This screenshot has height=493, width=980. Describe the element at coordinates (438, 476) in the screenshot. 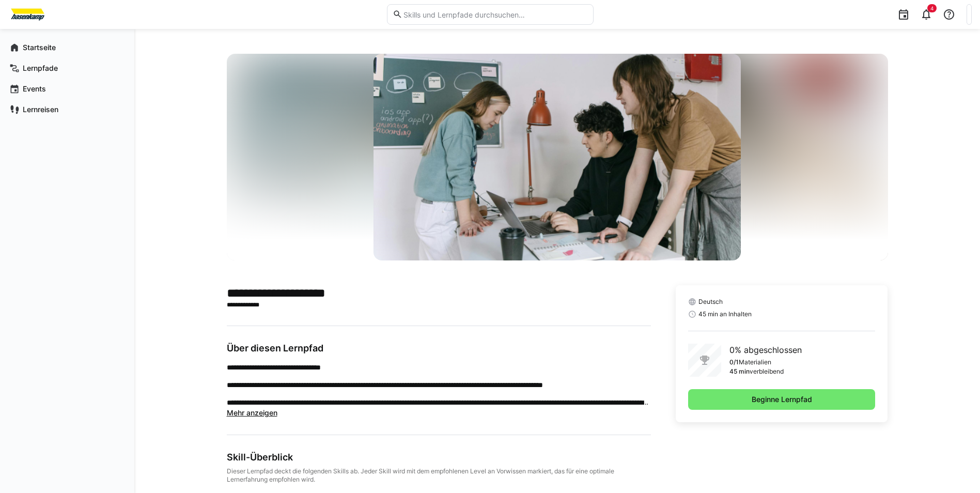

I see `div: Dieser Lernpfad deckt die folgenden Skills ab. Jeder Skill wird mit dem empfohlenen Level an Vorw...` at that location.